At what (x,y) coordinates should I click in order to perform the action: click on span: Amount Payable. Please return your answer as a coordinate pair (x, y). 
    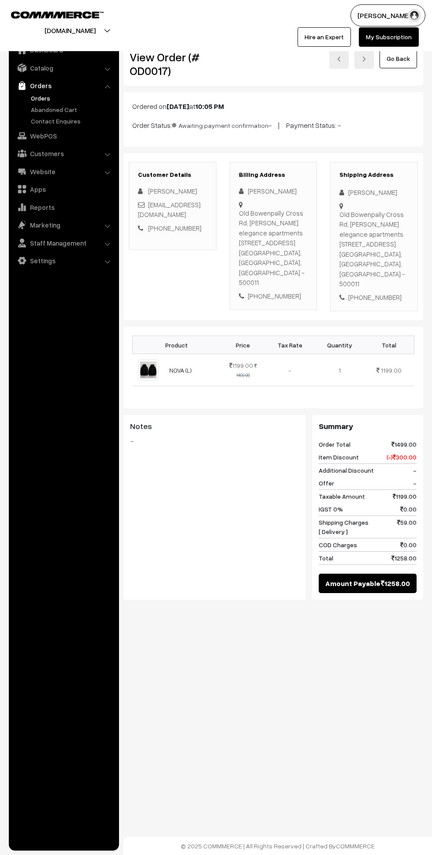
    Looking at the image, I should click on (353, 583).